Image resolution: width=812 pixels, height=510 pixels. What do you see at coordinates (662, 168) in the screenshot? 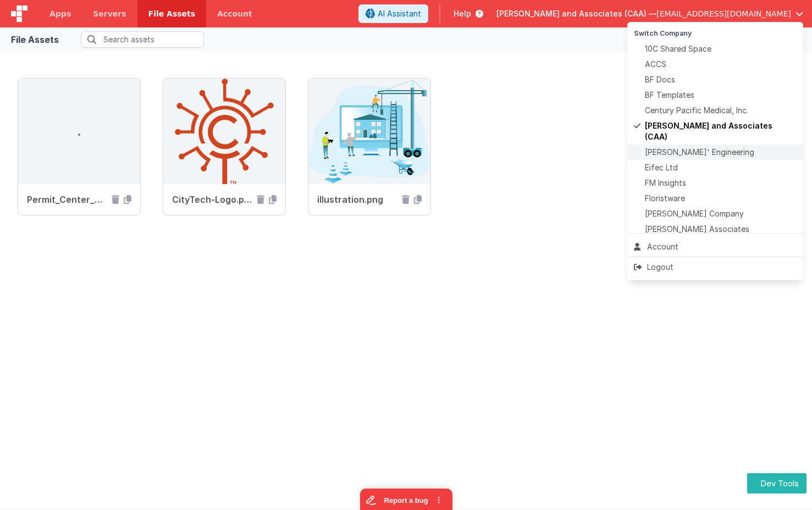
I see `span: Eifec Ltd` at bounding box center [662, 168].